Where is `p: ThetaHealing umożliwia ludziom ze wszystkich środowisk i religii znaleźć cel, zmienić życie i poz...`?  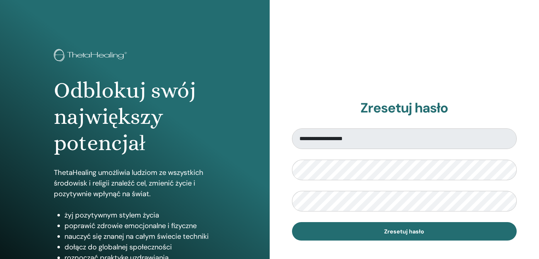 p: ThetaHealing umożliwia ludziom ze wszystkich środowisk i religii znaleźć cel, zmienić życie i poz... is located at coordinates (135, 183).